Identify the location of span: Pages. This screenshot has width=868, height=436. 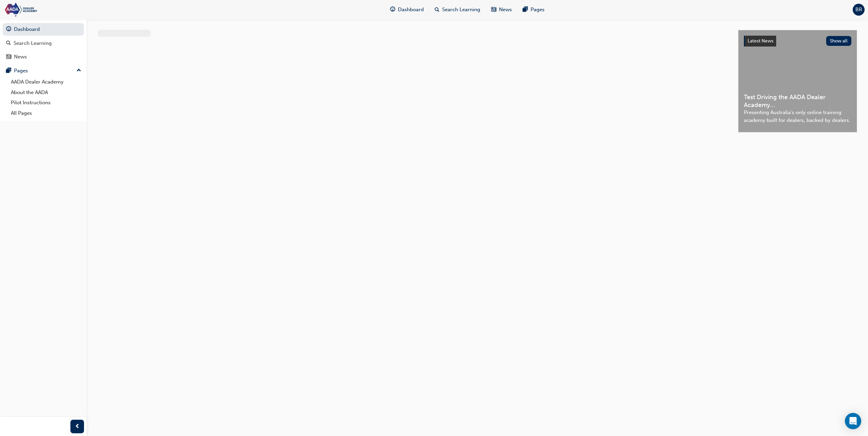
(537, 9).